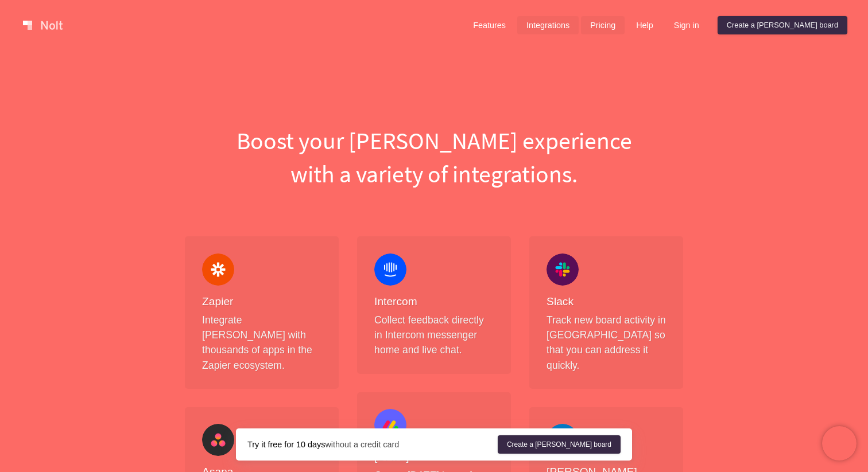  What do you see at coordinates (606, 302) in the screenshot?
I see `h4: Slack` at bounding box center [606, 302].